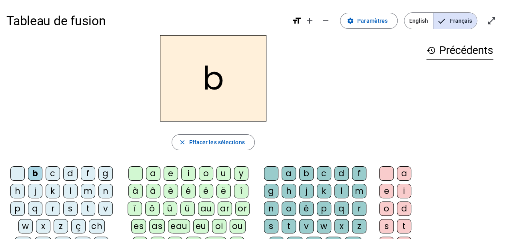  I want to click on mat-icon: settings, so click(350, 21).